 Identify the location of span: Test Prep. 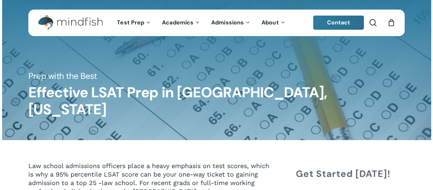
(131, 22).